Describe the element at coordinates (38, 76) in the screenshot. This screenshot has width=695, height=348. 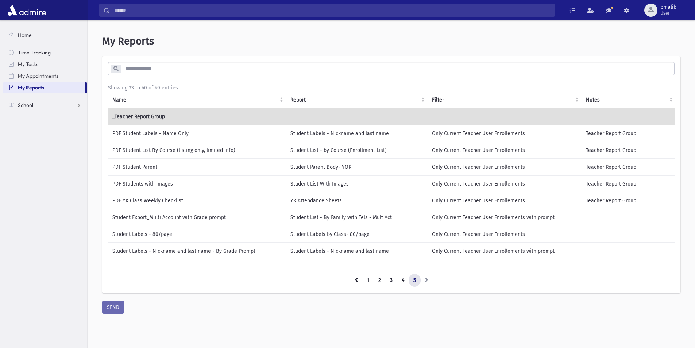
I see `span: My Appointments` at that location.